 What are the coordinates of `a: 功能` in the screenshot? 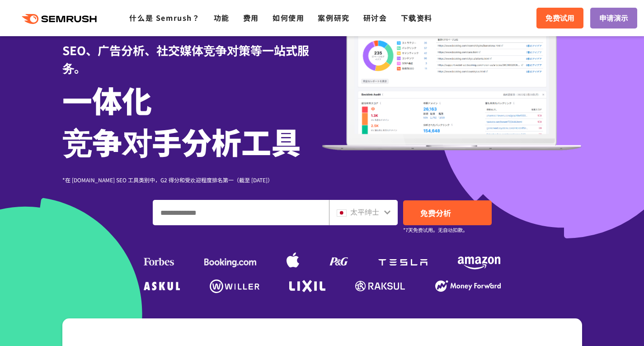 It's located at (222, 18).